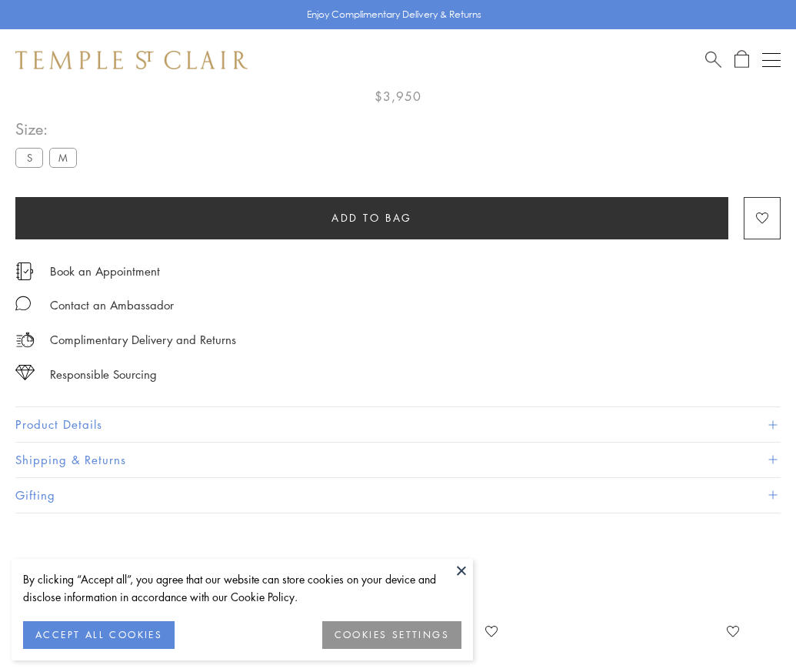 The image size is (796, 672). Describe the element at coordinates (398, 459) in the screenshot. I see `button: Shipping & Returns` at that location.